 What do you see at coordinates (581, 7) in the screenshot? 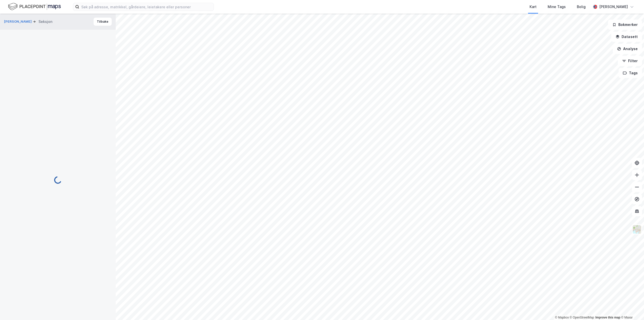
I see `div: Bolig` at bounding box center [581, 7].